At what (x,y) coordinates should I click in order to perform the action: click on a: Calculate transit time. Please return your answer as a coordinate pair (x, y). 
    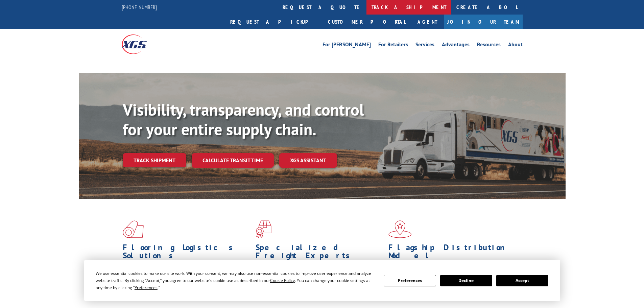
    Looking at the image, I should click on (233, 160).